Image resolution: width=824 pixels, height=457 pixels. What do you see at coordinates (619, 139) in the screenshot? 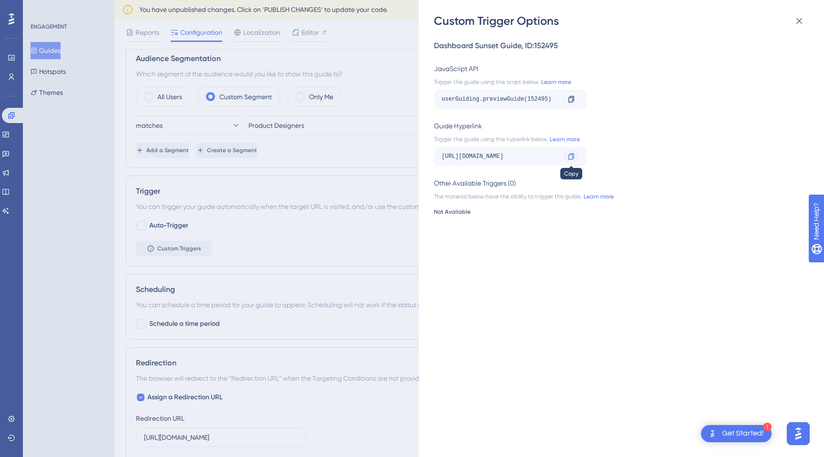
I see `div: Trigger the guide using the hyperlink below.` at bounding box center [619, 139].